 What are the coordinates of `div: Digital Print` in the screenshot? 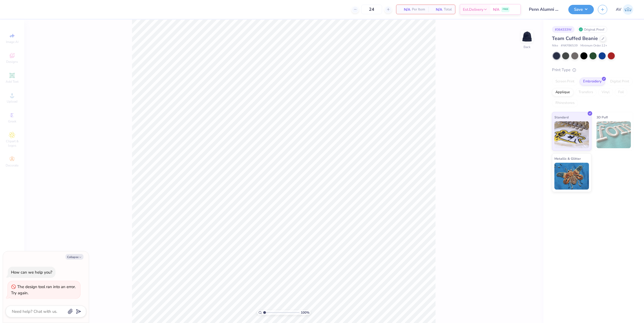 It's located at (620, 81).